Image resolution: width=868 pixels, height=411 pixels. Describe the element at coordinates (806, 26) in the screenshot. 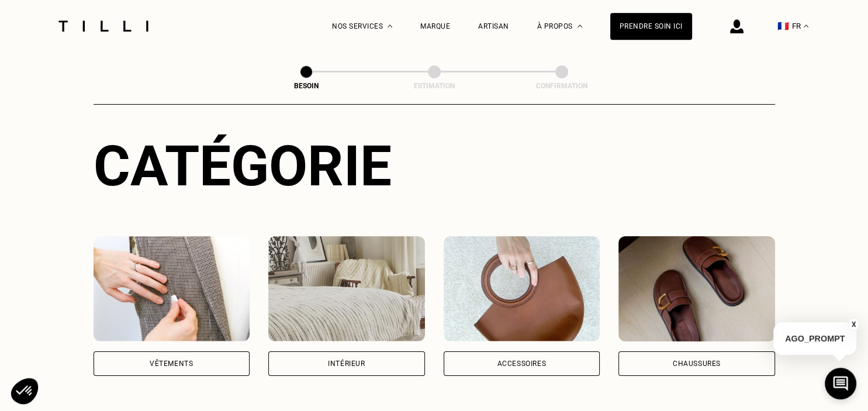

I see `img: menu déroulant` at that location.